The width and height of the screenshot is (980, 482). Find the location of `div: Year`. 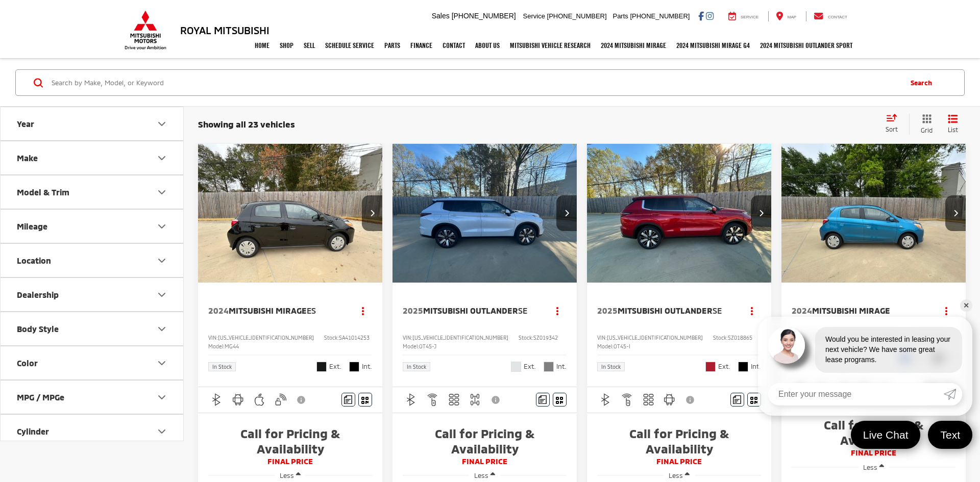

div: Year is located at coordinates (26, 123).